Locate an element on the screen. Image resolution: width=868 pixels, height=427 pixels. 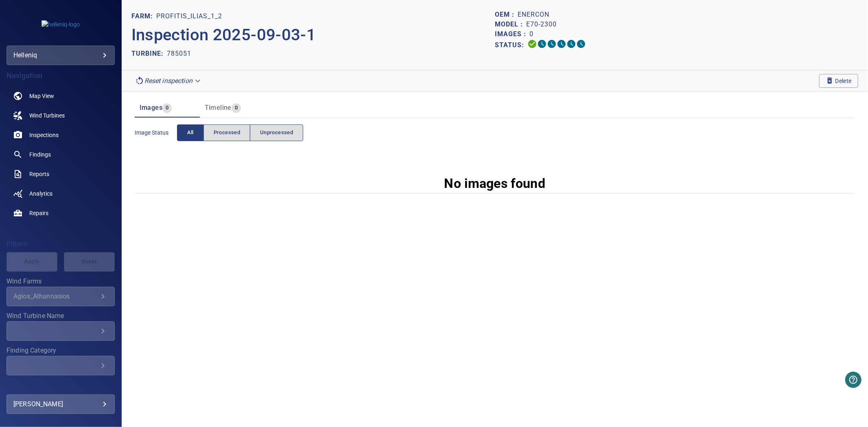
p: E70-2300 is located at coordinates (541, 25).